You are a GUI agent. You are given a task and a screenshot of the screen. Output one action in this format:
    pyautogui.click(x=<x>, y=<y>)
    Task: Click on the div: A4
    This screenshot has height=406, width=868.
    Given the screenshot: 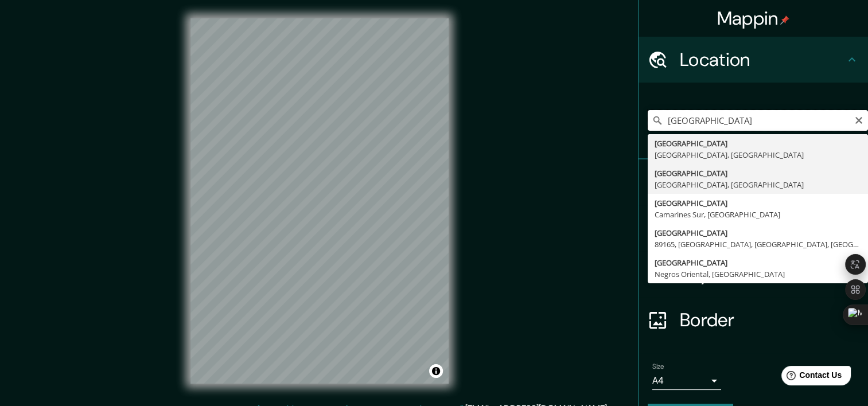 What is the action you would take?
    pyautogui.click(x=687, y=380)
    